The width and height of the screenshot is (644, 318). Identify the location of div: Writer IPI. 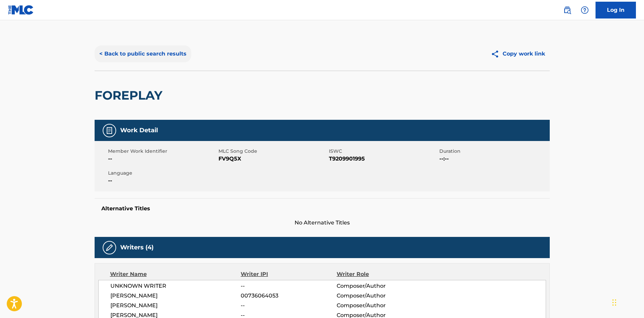
(289, 274).